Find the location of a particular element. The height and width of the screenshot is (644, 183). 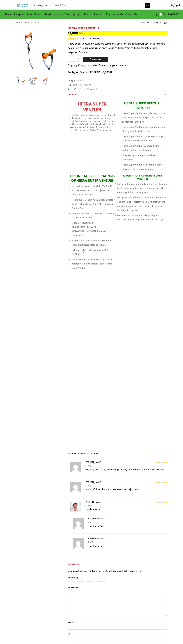

span: HEERA SUPER VENTURI FEATURES is located at coordinates (142, 105).